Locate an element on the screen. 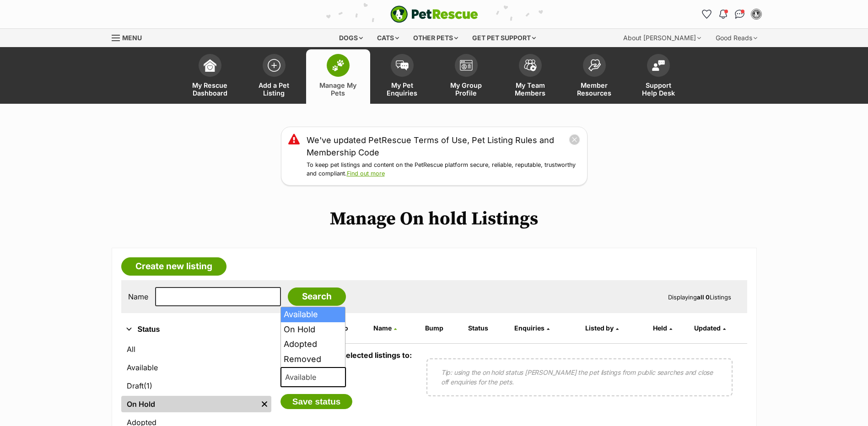 This screenshot has width=868, height=426. p: To keep pet listings and content on the PetRescue platform secure, reliable, reputable, trustwort... is located at coordinates (443, 169).